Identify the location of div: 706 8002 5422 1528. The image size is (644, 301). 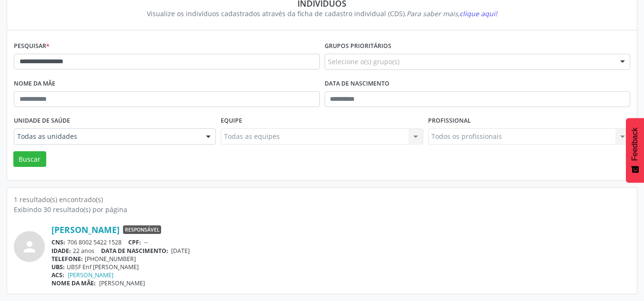
(341, 242).